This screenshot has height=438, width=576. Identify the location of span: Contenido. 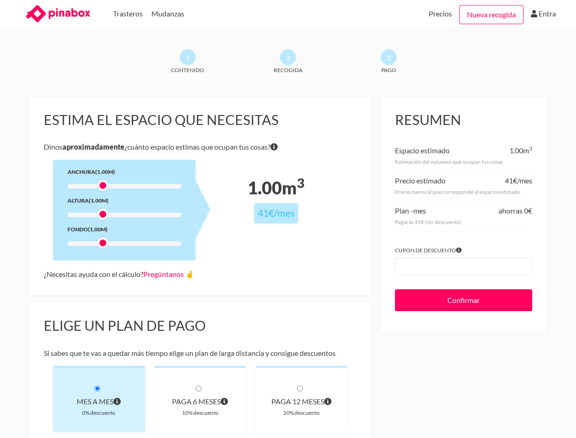
(187, 70).